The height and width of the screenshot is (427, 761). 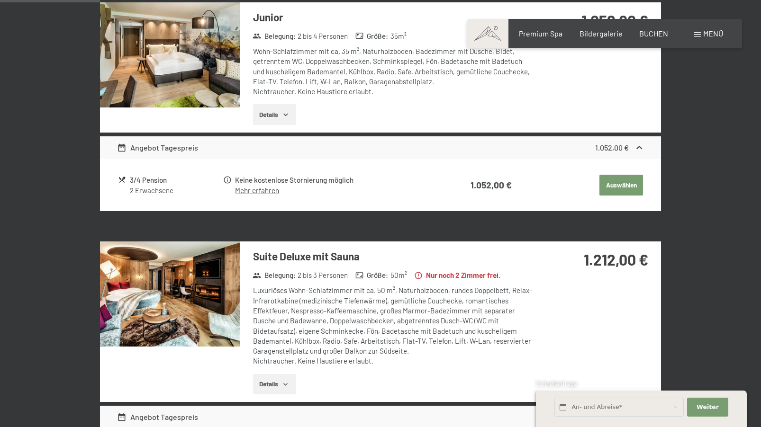 I want to click on span: Bildergalerie, so click(x=600, y=33).